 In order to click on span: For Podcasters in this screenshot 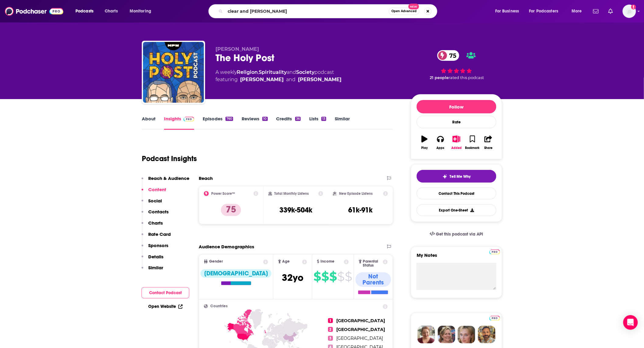, I will do `click(544, 11)`.